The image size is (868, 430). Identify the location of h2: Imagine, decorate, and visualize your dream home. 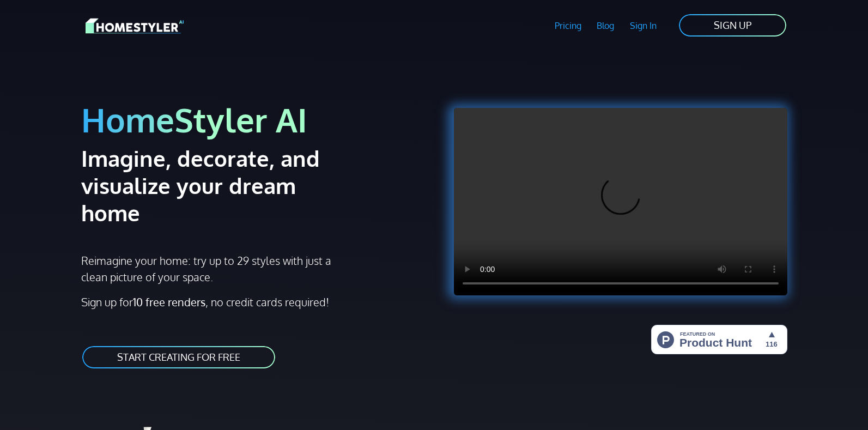
(219, 185).